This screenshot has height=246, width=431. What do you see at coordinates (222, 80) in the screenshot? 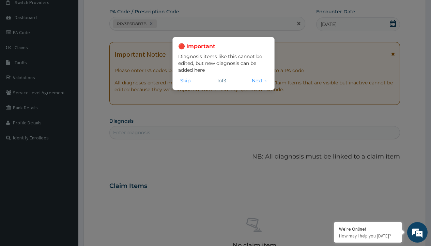
I see `span: 1 of 3` at bounding box center [222, 80].